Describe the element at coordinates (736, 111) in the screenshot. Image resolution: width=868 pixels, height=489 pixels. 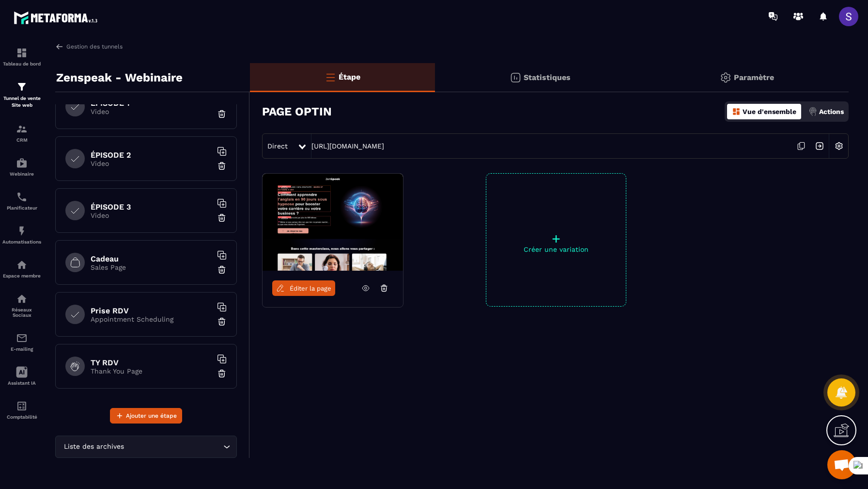
I see `img: dashboard-orange.40269519.svg` at that location.